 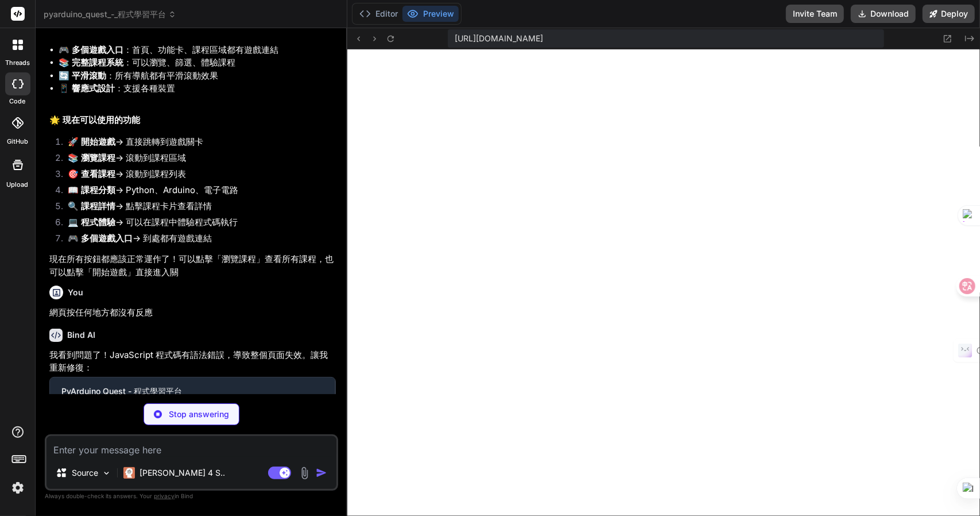 I want to click on img: Pick Models, so click(x=106, y=473).